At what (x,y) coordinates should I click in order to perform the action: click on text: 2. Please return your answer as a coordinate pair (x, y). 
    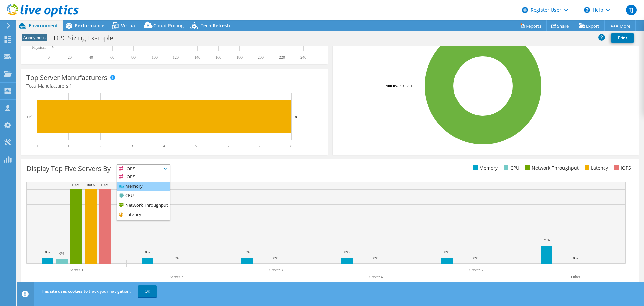
    Looking at the image, I should click on (100, 146).